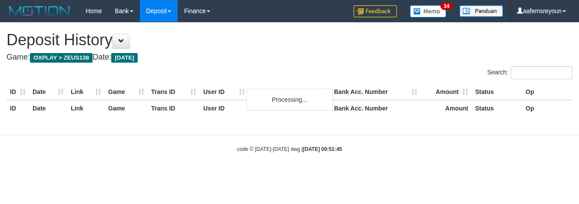 This screenshot has width=579, height=204. I want to click on span: OXPLAY > ZEUS138, so click(61, 58).